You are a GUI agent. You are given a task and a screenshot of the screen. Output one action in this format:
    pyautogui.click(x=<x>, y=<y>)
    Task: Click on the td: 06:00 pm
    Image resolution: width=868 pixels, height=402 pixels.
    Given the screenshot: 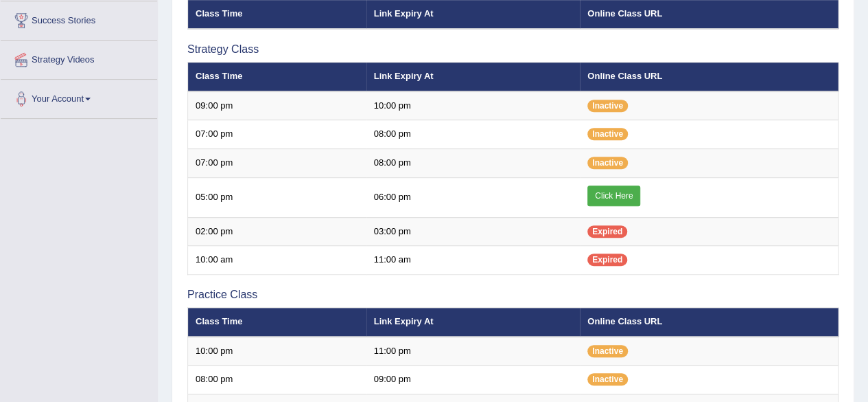 What is the action you would take?
    pyautogui.click(x=473, y=197)
    